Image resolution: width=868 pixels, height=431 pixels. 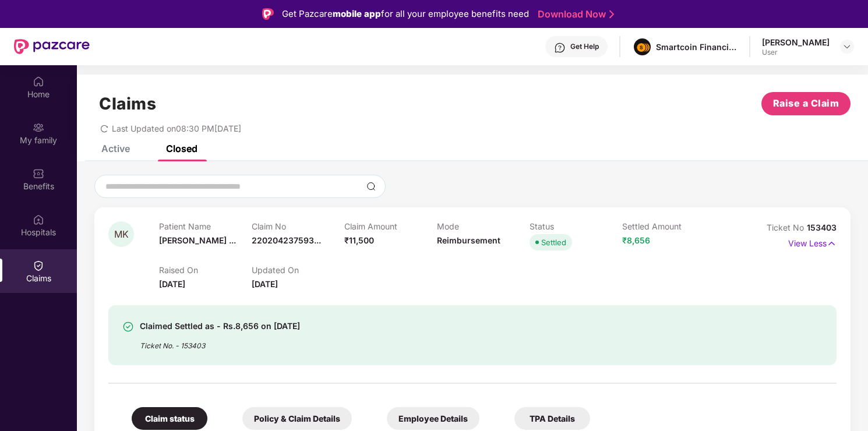 I want to click on button: Raise a Claim, so click(x=806, y=104).